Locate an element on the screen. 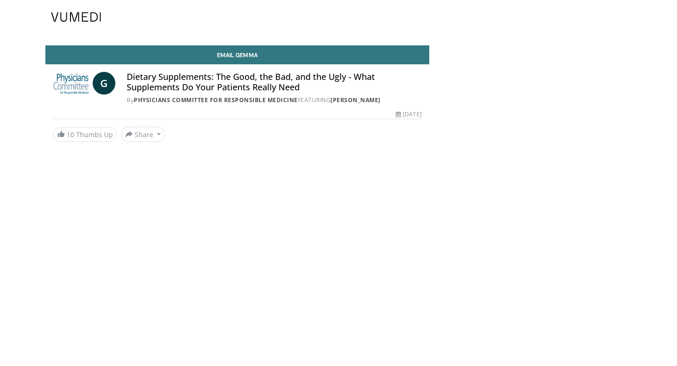 The width and height of the screenshot is (677, 366). img: VuMedi Logo is located at coordinates (76, 17).